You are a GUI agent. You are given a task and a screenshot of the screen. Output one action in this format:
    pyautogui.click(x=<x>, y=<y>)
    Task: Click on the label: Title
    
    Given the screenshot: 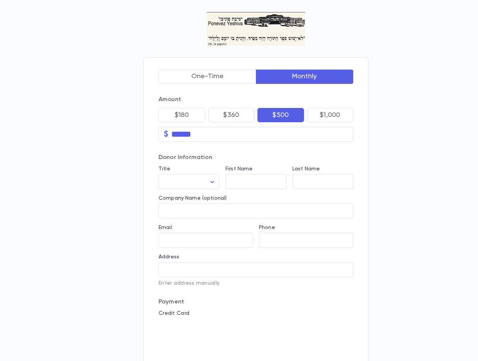 What is the action you would take?
    pyautogui.click(x=164, y=169)
    